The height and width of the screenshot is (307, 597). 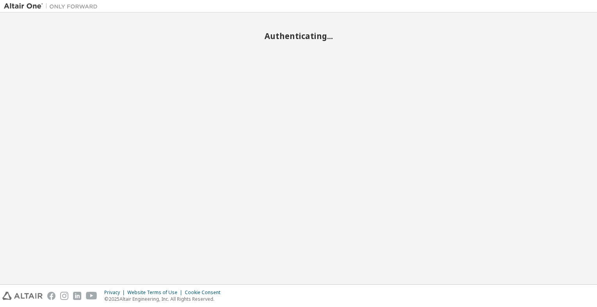 What do you see at coordinates (156, 293) in the screenshot?
I see `div: Website Terms of Use` at bounding box center [156, 293].